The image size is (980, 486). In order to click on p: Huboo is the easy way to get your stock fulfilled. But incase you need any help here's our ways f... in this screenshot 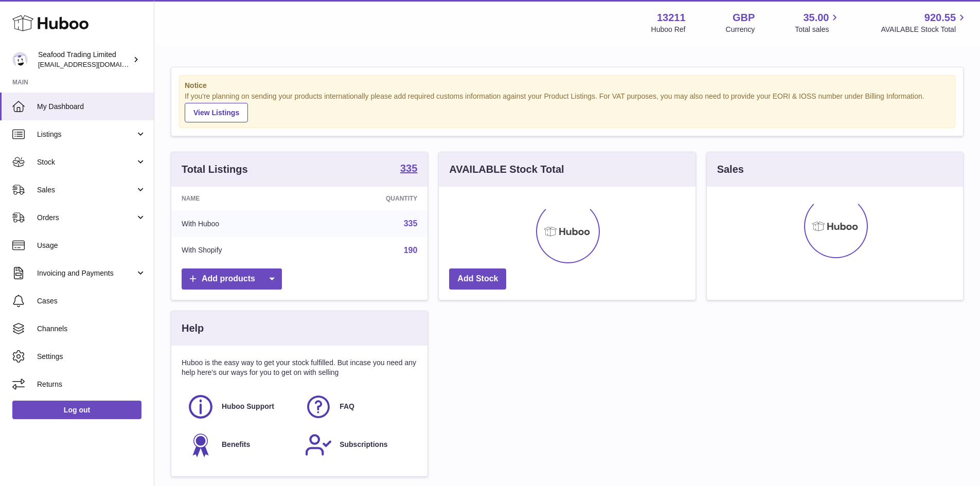, I will do `click(300, 368)`.